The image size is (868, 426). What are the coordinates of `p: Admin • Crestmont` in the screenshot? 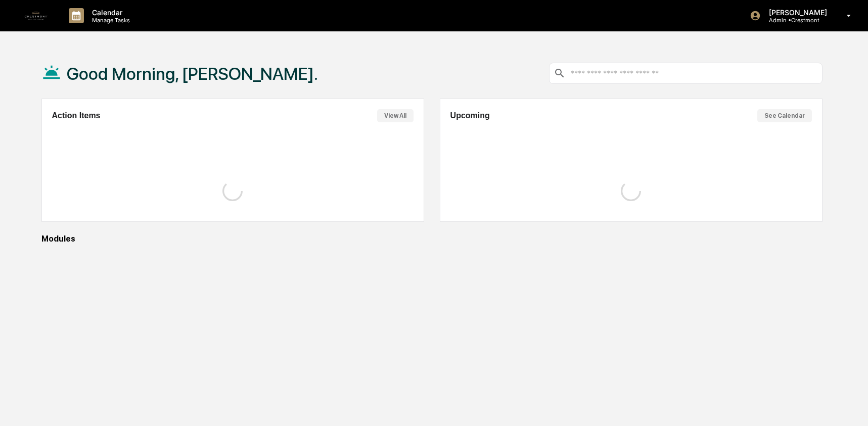 It's located at (796, 20).